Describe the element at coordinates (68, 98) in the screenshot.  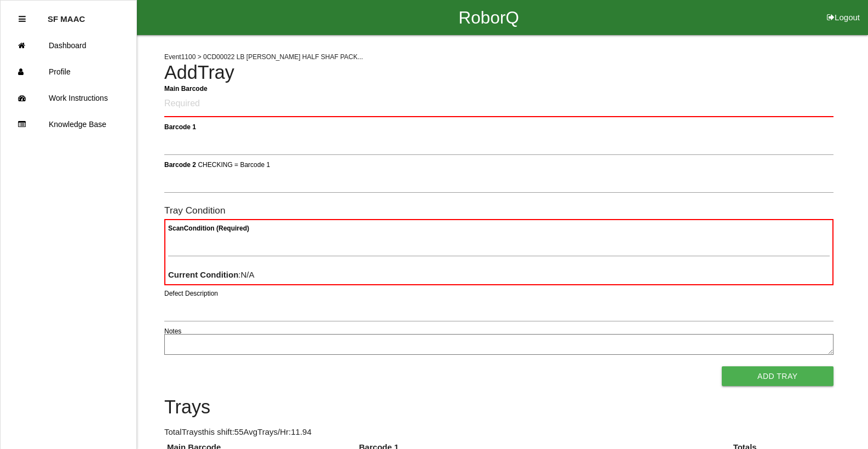
I see `a: Work Instructions` at that location.